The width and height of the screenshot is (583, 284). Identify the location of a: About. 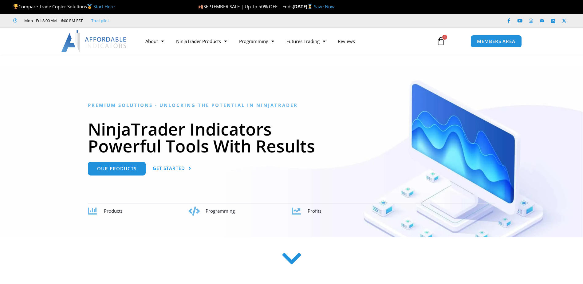
(155, 41).